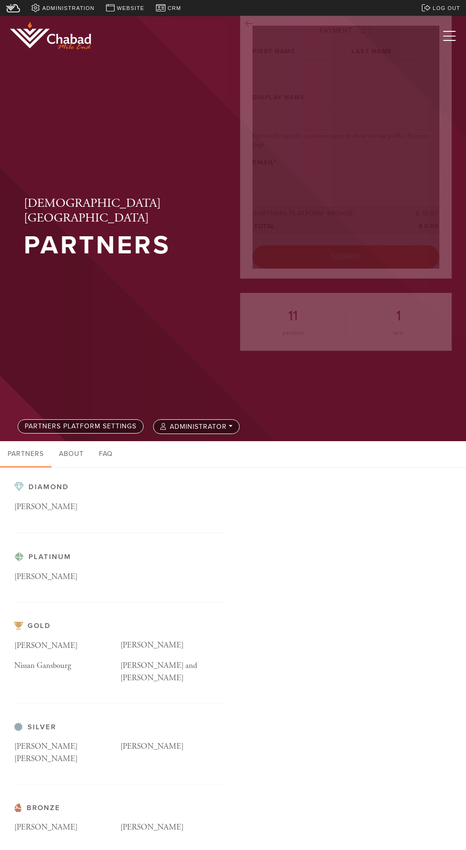 This screenshot has width=466, height=850. I want to click on span: Log out, so click(446, 8).